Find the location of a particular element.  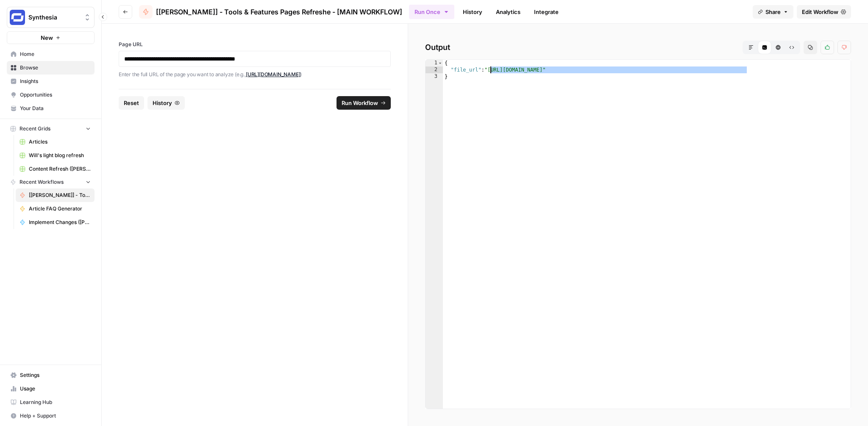

a: Home is located at coordinates (51, 54).